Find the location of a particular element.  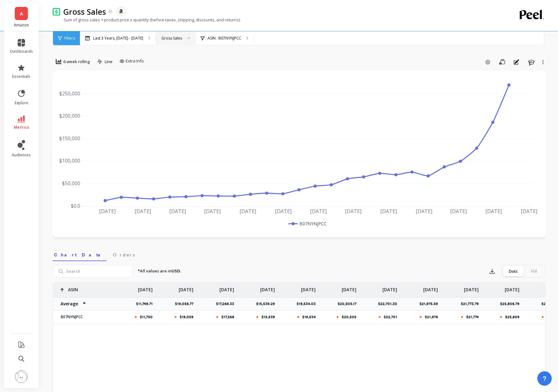

span: Extra Info is located at coordinates (135, 61).